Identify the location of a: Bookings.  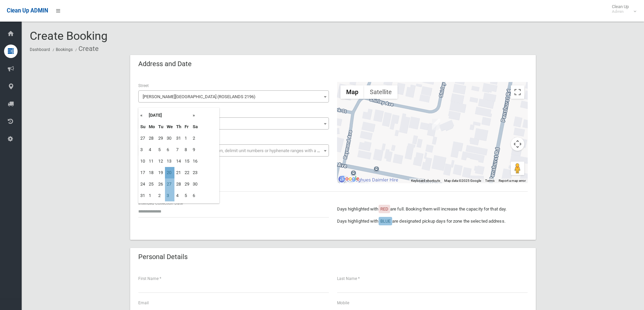
(64, 49).